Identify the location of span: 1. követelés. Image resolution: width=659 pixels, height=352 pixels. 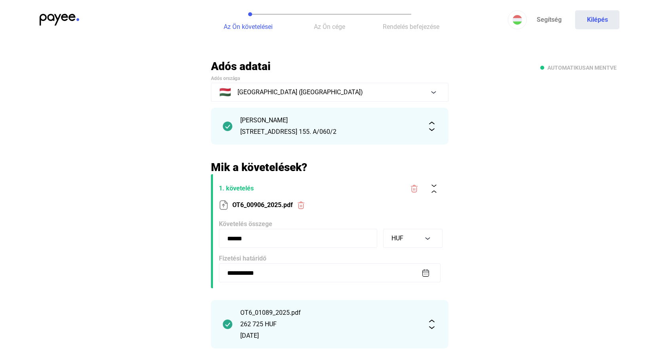
(311, 188).